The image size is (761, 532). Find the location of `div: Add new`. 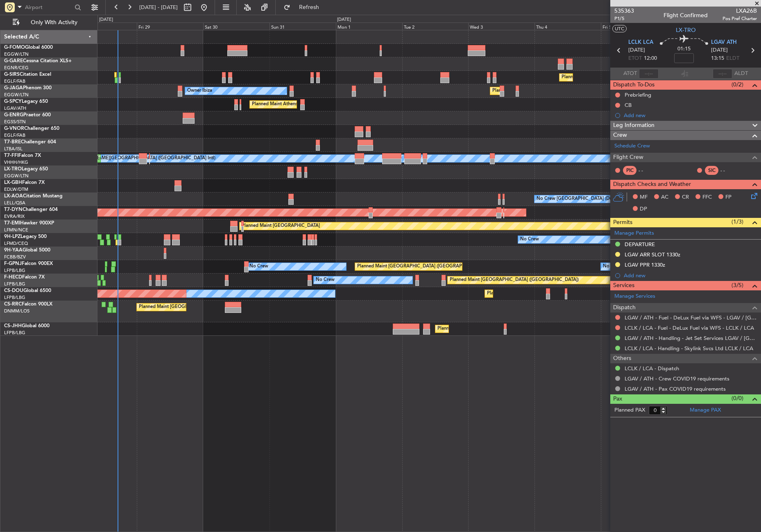

div: Add new is located at coordinates (690, 275).